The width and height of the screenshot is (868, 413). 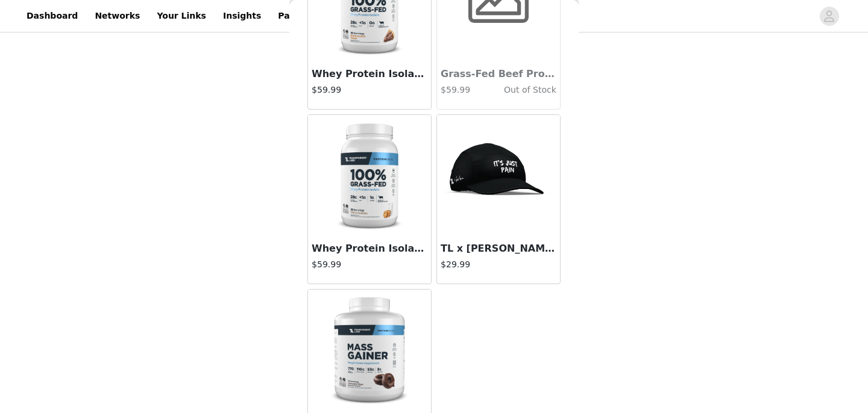 I want to click on h3: Grass-Fed Beef Protein Isolate, so click(x=499, y=74).